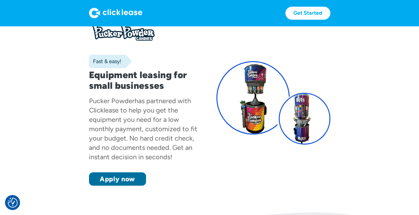 This screenshot has height=215, width=419. Describe the element at coordinates (308, 13) in the screenshot. I see `a: Get Started` at that location.